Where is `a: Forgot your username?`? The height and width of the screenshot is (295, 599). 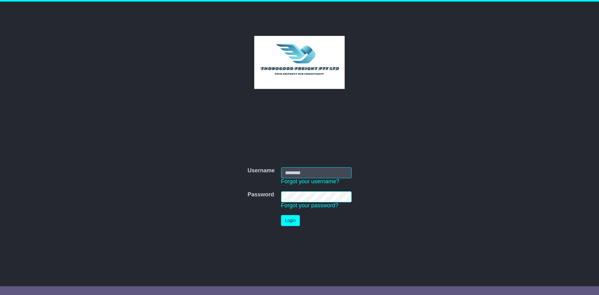 a: Forgot your username? is located at coordinates (310, 181).